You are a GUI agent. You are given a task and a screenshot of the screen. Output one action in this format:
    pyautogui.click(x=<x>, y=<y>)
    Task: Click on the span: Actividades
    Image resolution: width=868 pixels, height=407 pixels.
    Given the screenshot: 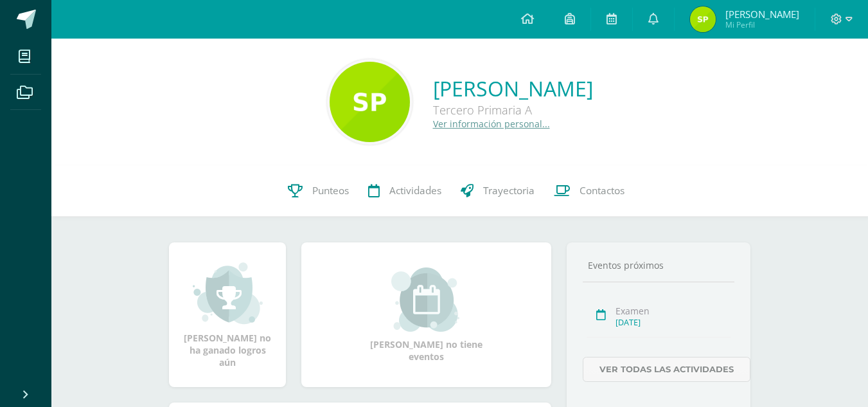 What is the action you would take?
    pyautogui.click(x=415, y=190)
    